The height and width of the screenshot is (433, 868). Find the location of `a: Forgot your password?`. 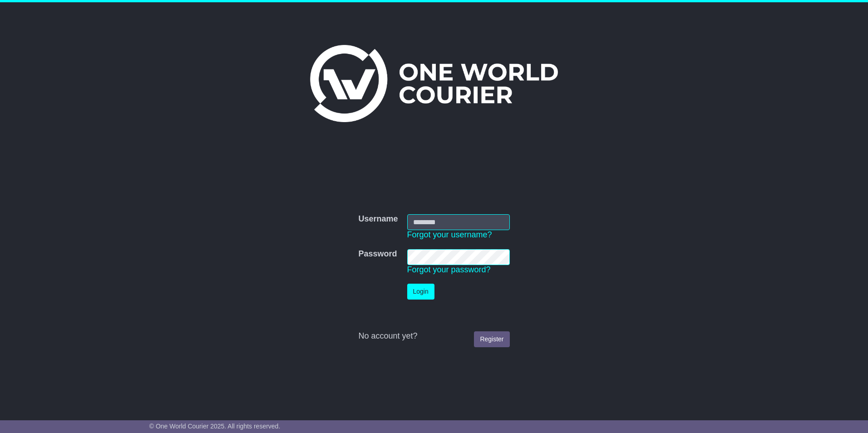

a: Forgot your password? is located at coordinates (449, 270).